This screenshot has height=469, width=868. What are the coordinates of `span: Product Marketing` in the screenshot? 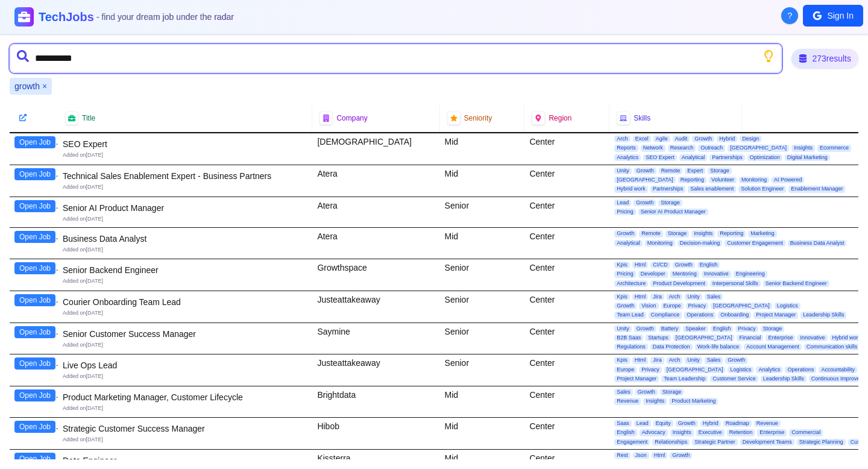 It's located at (694, 401).